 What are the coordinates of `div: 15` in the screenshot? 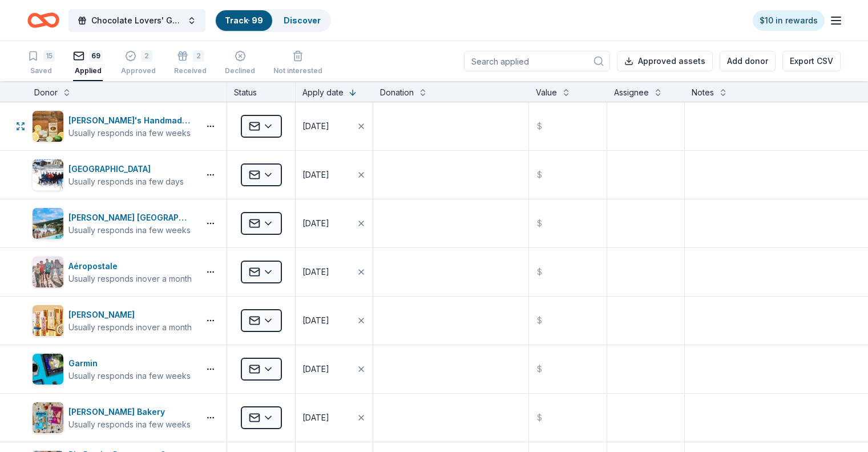 It's located at (49, 56).